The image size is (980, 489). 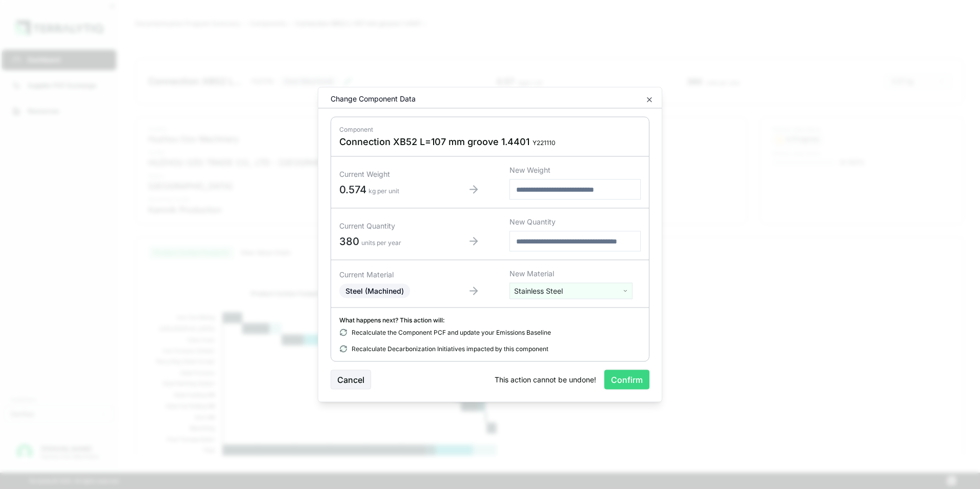 I want to click on span: Connection XB52 L=107 mm groove 1.4401, so click(x=434, y=142).